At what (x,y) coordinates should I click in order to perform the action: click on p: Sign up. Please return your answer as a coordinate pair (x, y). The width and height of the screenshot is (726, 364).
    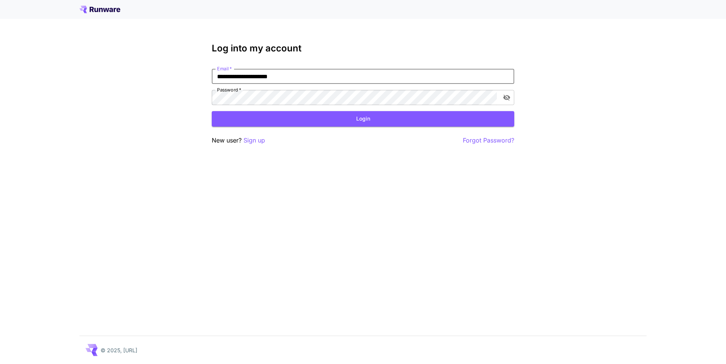
    Looking at the image, I should click on (254, 140).